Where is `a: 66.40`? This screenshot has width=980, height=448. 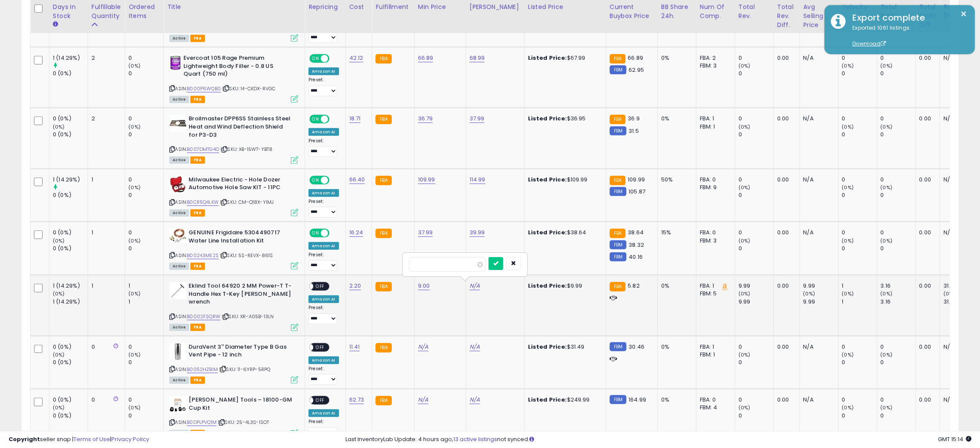
a: 66.40 is located at coordinates (357, 180).